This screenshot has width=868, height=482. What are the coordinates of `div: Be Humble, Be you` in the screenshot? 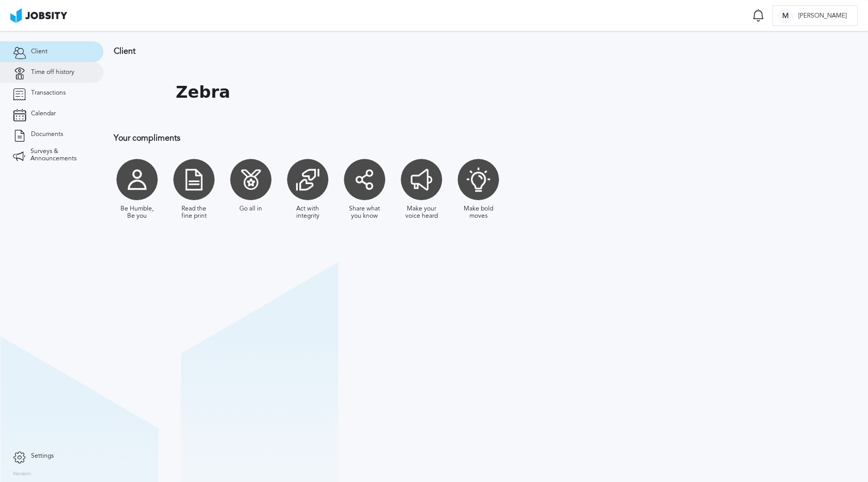 It's located at (137, 212).